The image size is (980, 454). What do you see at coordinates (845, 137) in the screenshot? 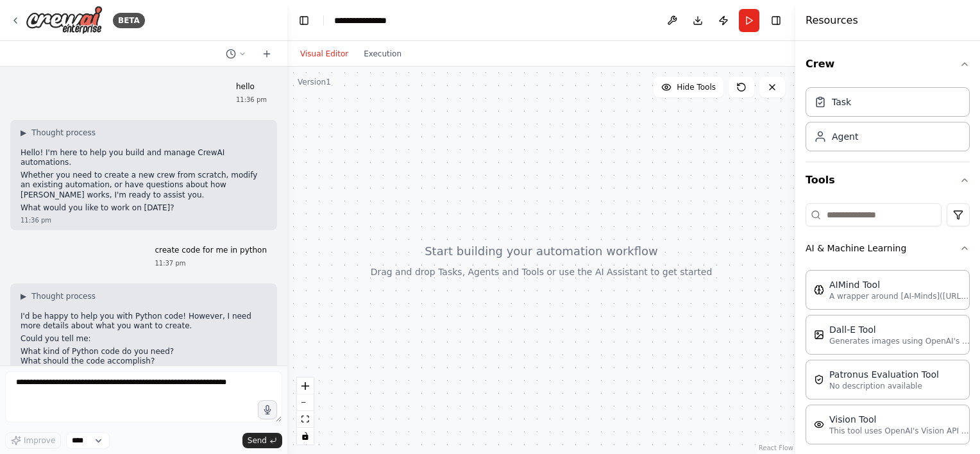
I see `div: Agent` at bounding box center [845, 137].